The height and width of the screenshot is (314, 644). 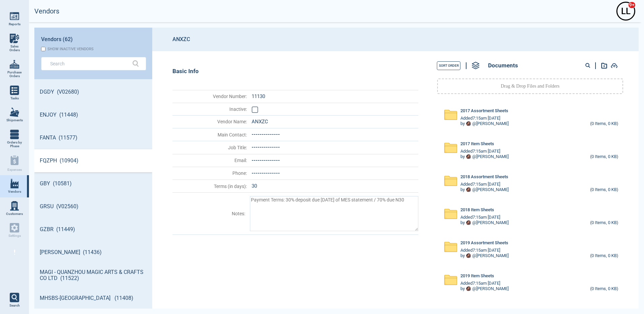 What do you see at coordinates (210, 173) in the screenshot?
I see `span: Phone :` at bounding box center [210, 173].